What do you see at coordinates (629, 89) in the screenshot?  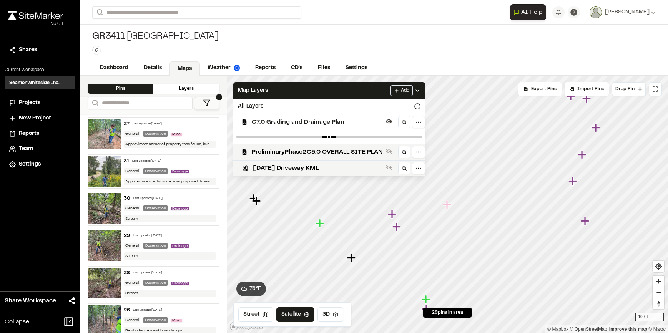 I see `button: Drop Pin` at bounding box center [629, 89].